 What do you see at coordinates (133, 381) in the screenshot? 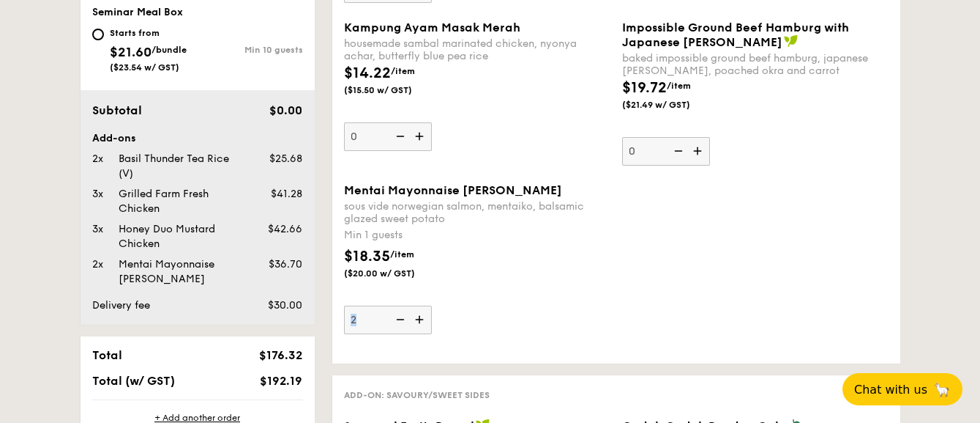
I see `span: Total (w/ GST)` at bounding box center [133, 381].